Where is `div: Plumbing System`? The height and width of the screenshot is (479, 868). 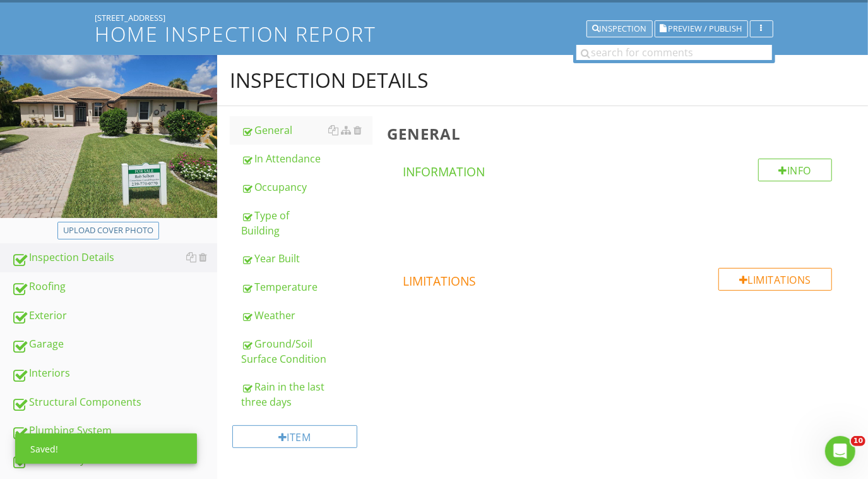 div: Plumbing System is located at coordinates (114, 431).